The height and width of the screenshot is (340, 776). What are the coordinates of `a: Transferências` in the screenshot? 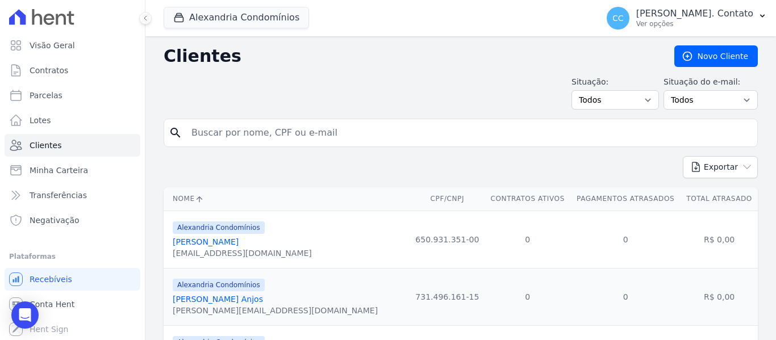 It's located at (72, 195).